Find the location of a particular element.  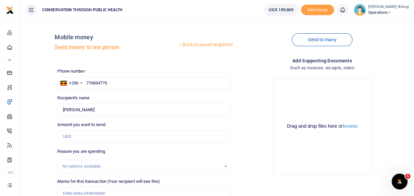

span: Add money is located at coordinates (317, 10).